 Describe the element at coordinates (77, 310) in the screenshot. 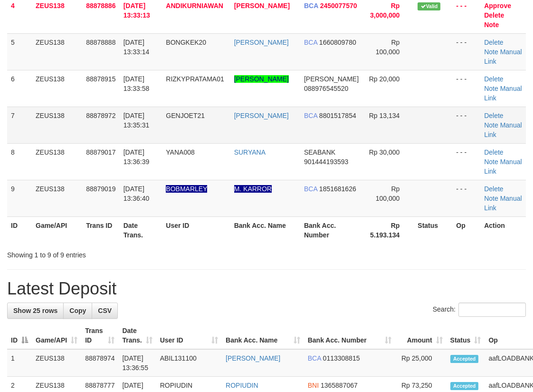

I see `span: Copy` at that location.